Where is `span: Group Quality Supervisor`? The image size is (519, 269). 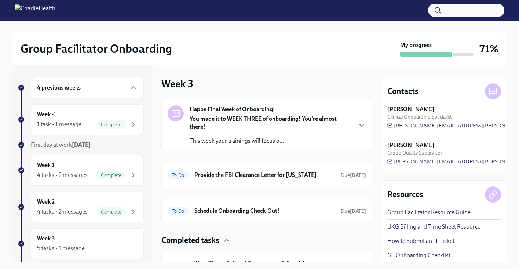 span: Group Quality Supervisor is located at coordinates (415, 153).